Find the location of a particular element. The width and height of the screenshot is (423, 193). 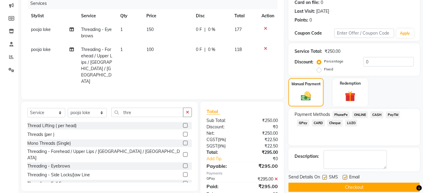

div: Service Total: is located at coordinates (308, 51).